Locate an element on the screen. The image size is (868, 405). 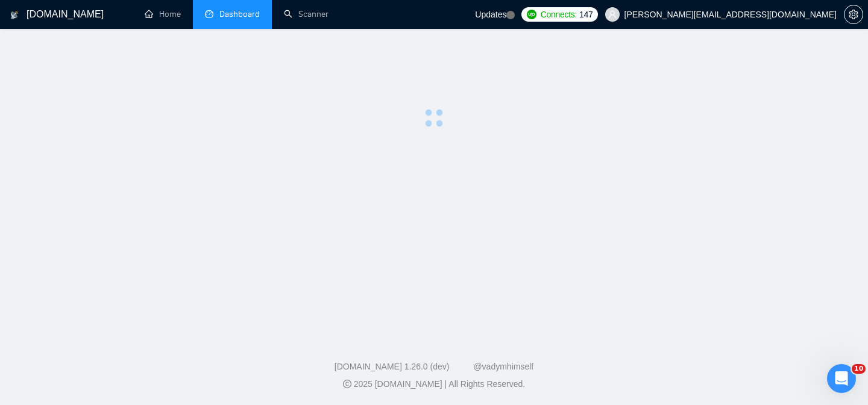
a: setting is located at coordinates (854, 14).